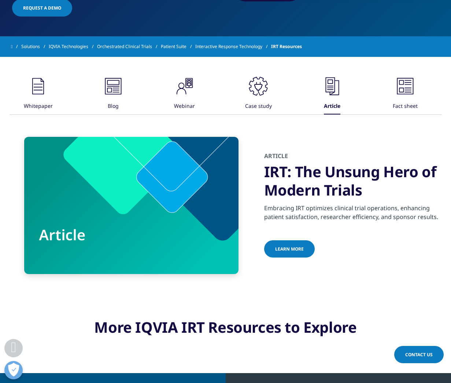  What do you see at coordinates (290, 249) in the screenshot?
I see `span: LEARN MORE` at bounding box center [290, 249].